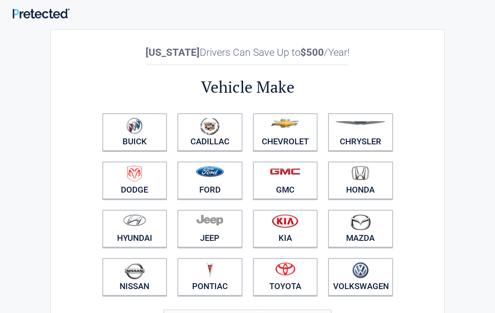 The image size is (495, 313). Describe the element at coordinates (210, 126) in the screenshot. I see `img: cadillac` at that location.